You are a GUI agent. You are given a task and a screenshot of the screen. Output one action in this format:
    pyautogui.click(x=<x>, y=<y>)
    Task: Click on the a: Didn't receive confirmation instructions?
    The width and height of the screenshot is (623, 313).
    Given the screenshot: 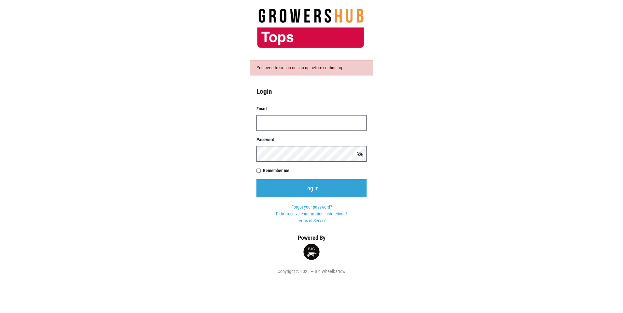 What is the action you would take?
    pyautogui.click(x=311, y=214)
    